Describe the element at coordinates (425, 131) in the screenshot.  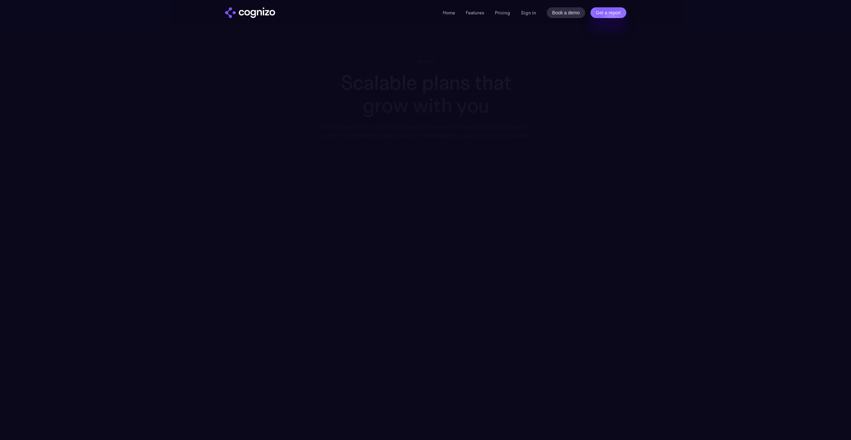
I see `div: Turn AI search into a primary acquisition channel with deep analytics focused on action. Our ente...` at that location.